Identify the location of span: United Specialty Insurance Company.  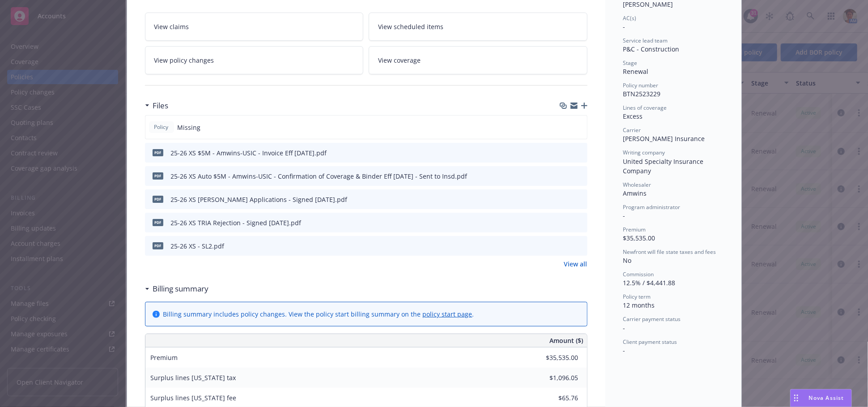
(664, 166).